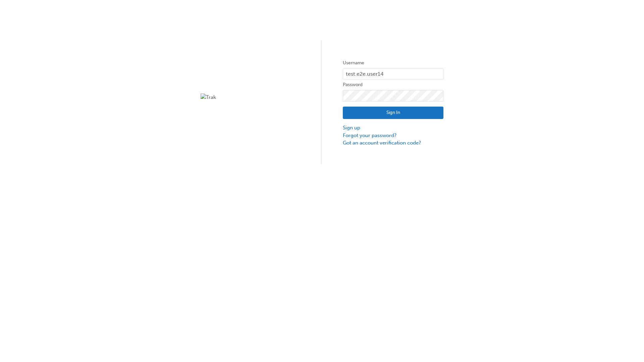  Describe the element at coordinates (393, 128) in the screenshot. I see `a: Sign up` at that location.